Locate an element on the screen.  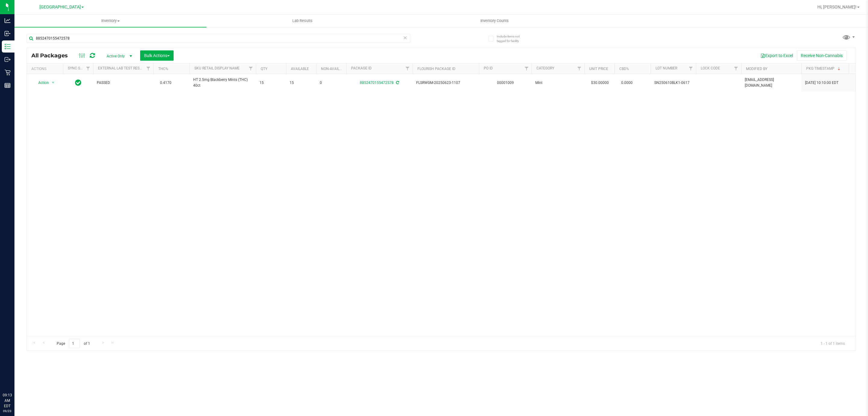
inline-svg: Analytics is located at coordinates (8, 20).